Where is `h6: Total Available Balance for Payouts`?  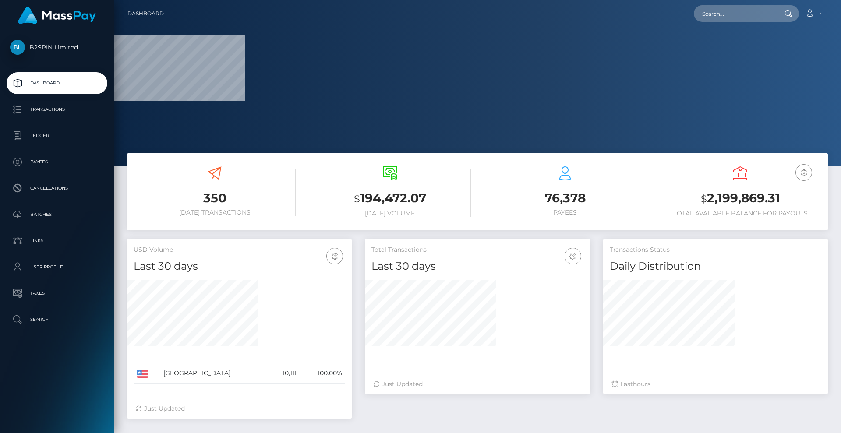 h6: Total Available Balance for Payouts is located at coordinates (740, 213).